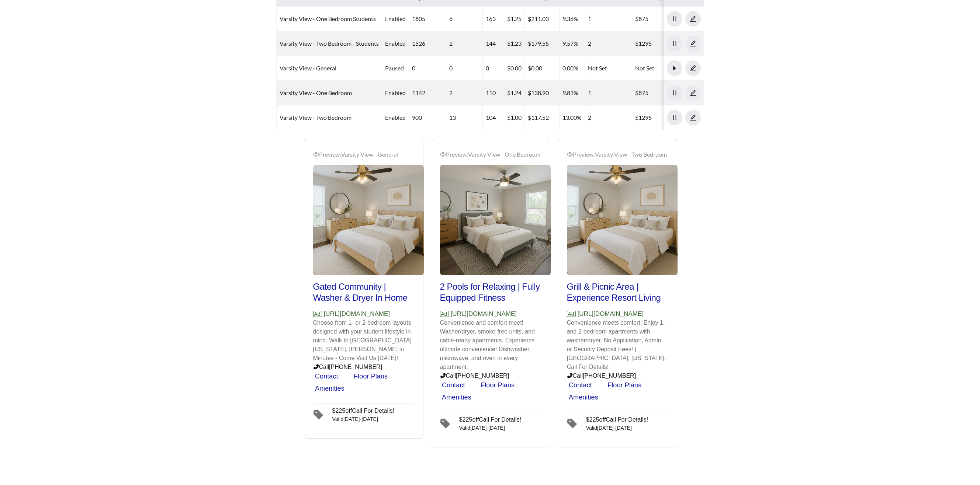 This screenshot has width=980, height=485. What do you see at coordinates (515, 117) in the screenshot?
I see `td: $1.00` at bounding box center [515, 117].